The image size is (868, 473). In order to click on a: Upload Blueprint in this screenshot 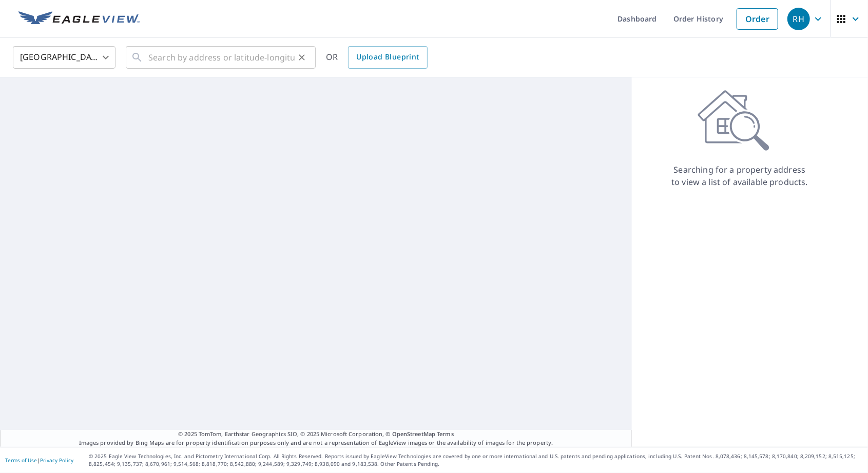, I will do `click(388, 58)`.